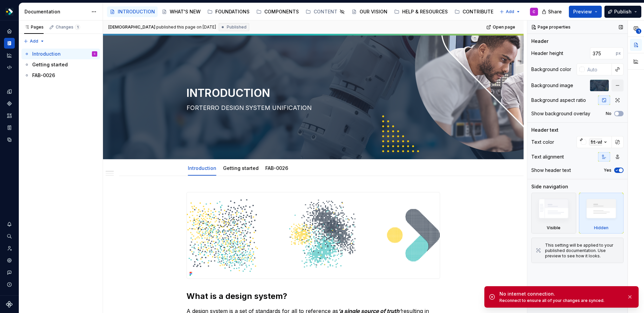 Image resolution: width=644 pixels, height=313 pixels. Describe the element at coordinates (9, 31) in the screenshot. I see `a: Home` at that location.